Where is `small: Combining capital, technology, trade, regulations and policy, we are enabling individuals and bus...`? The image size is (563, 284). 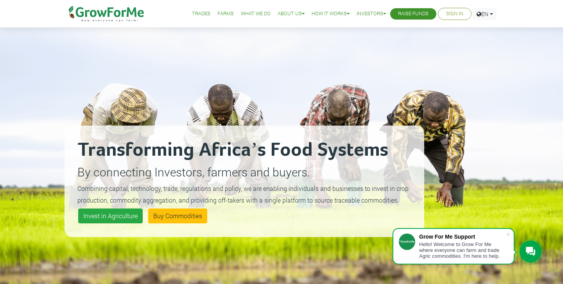
small: Combining capital, technology, trade, regulations and policy, we are enabling individuals and bus... is located at coordinates (243, 194).